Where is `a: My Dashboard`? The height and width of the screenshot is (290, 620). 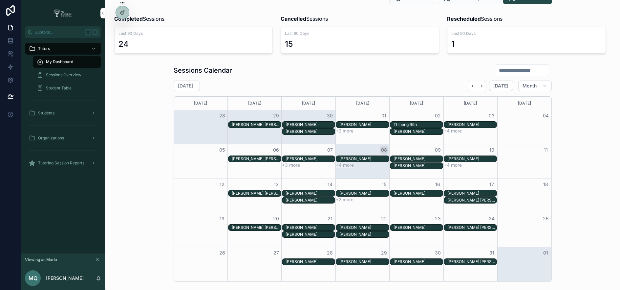
a: My Dashboard is located at coordinates (67, 62).